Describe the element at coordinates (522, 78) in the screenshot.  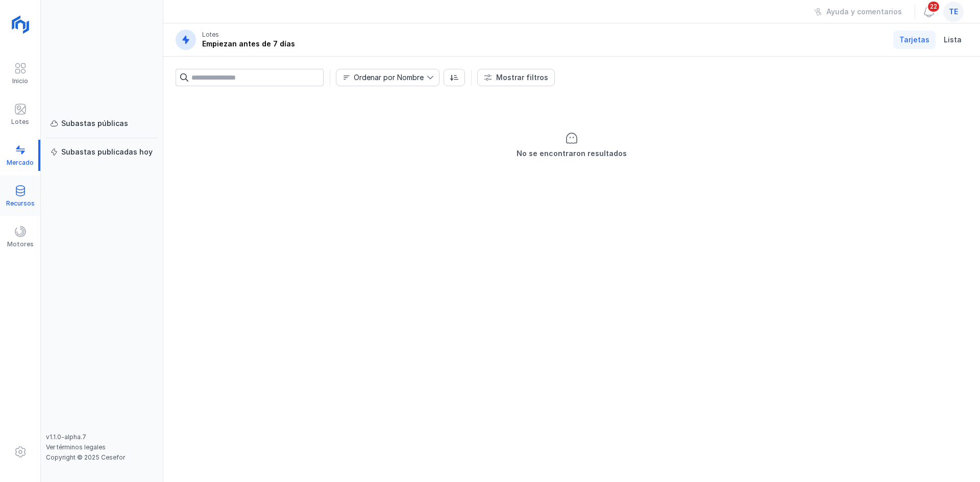
I see `div: Mostrar filtros` at that location.